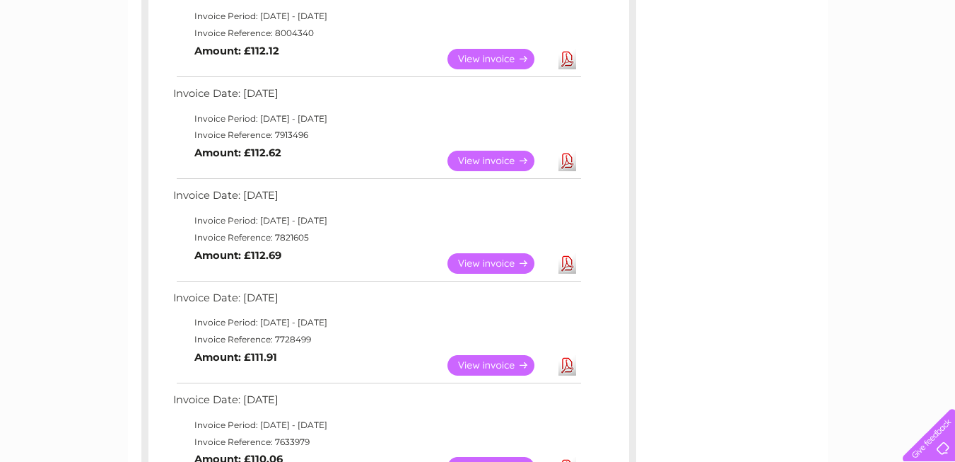  Describe the element at coordinates (376, 135) in the screenshot. I see `td: Invoice Reference: 7913496` at that location.